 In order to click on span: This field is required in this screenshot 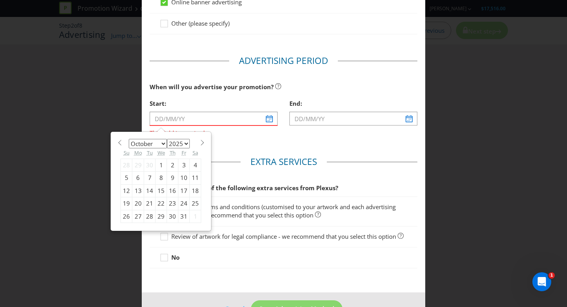, I will do `click(214, 131)`.